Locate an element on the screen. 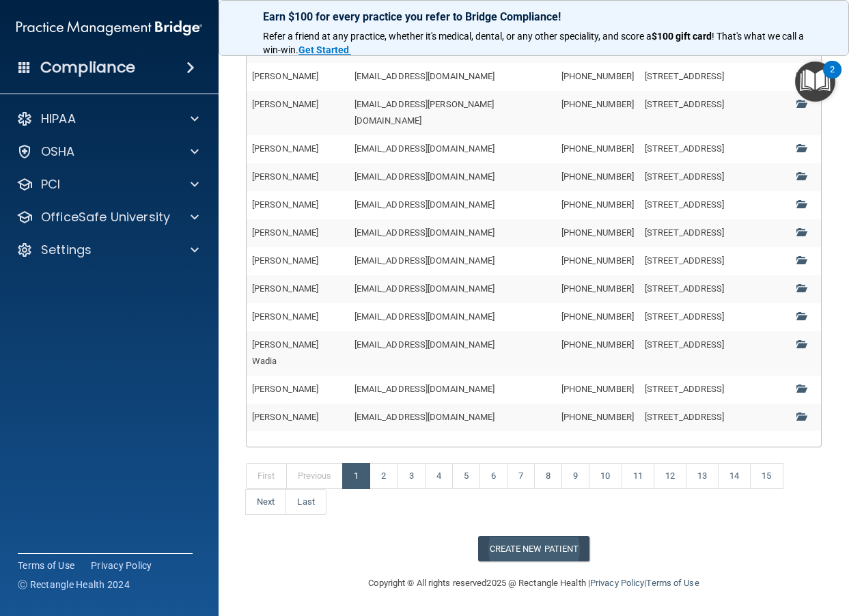 This screenshot has width=849, height=616. a: First is located at coordinates (267, 476).